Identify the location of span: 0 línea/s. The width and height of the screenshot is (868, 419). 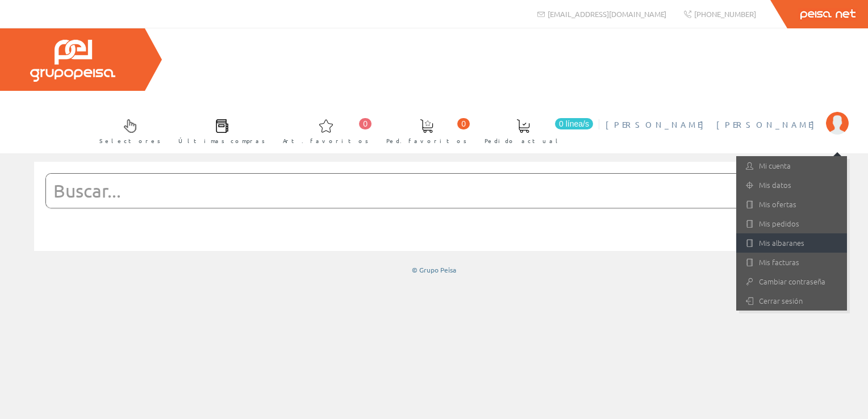
(573, 124).